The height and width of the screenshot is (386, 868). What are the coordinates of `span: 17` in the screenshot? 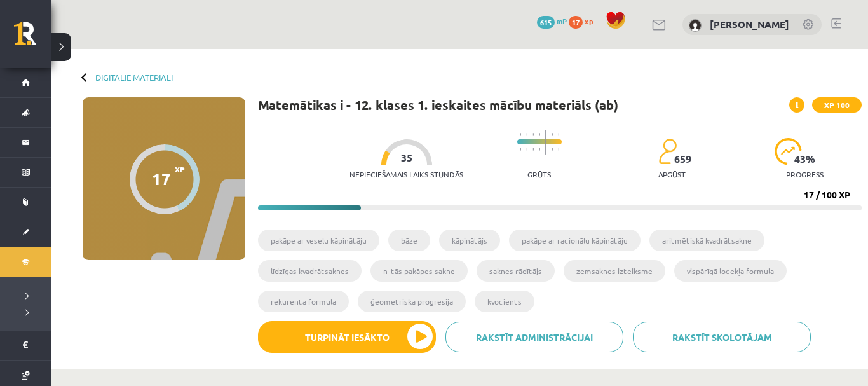 It's located at (576, 22).